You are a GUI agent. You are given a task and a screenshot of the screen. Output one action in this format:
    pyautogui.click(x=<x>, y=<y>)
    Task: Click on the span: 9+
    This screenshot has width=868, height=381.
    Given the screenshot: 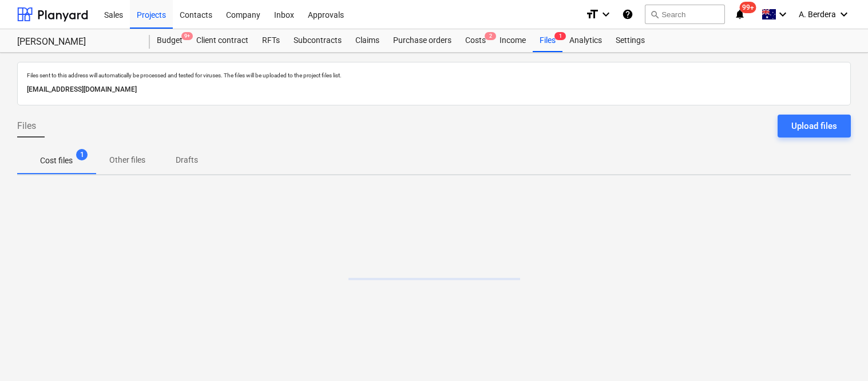 What is the action you would take?
    pyautogui.click(x=187, y=36)
    